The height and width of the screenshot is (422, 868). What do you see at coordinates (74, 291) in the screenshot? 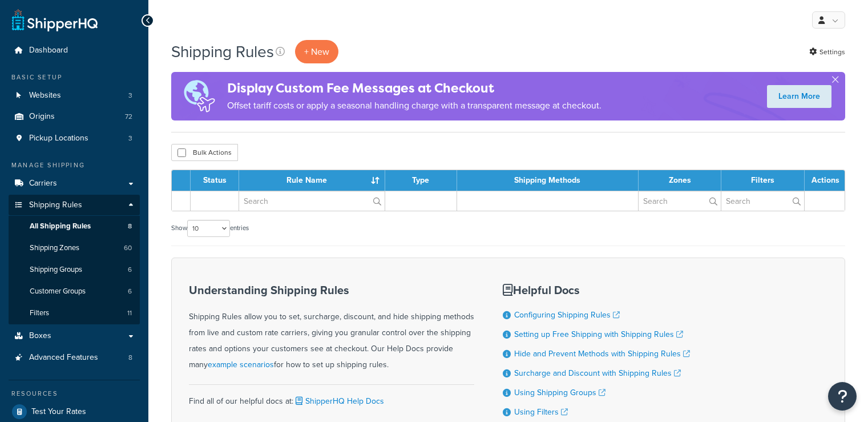
I see `a: Customer Groups 6` at bounding box center [74, 291].